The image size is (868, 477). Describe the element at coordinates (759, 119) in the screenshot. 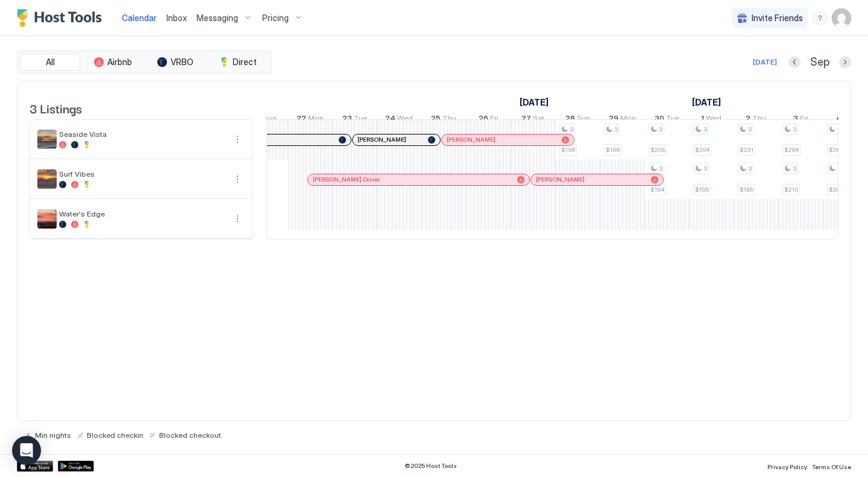

I see `span: Thu` at that location.